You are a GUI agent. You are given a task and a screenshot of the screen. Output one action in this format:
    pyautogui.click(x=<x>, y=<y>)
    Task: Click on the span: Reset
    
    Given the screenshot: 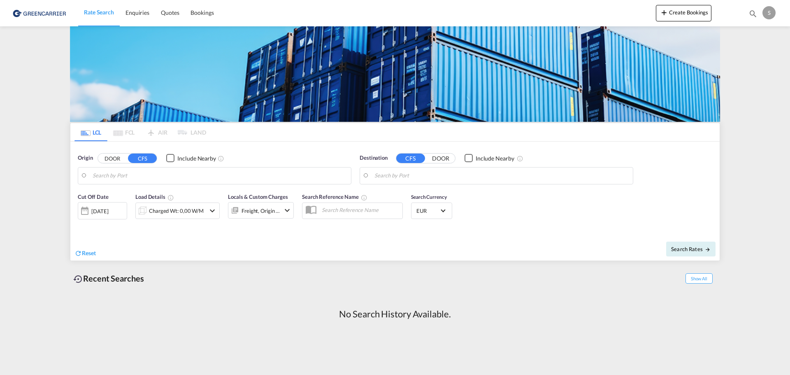 What is the action you would take?
    pyautogui.click(x=89, y=253)
    